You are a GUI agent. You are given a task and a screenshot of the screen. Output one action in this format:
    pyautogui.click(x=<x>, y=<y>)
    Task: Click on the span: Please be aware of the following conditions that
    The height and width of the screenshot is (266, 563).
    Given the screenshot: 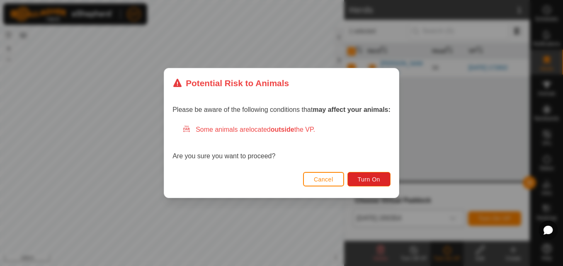 What is the action you would take?
    pyautogui.click(x=281, y=109)
    